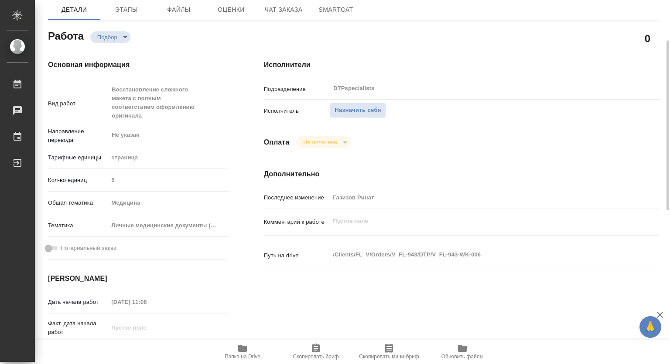  What do you see at coordinates (297, 89) in the screenshot?
I see `p: Подразделение` at bounding box center [297, 89].